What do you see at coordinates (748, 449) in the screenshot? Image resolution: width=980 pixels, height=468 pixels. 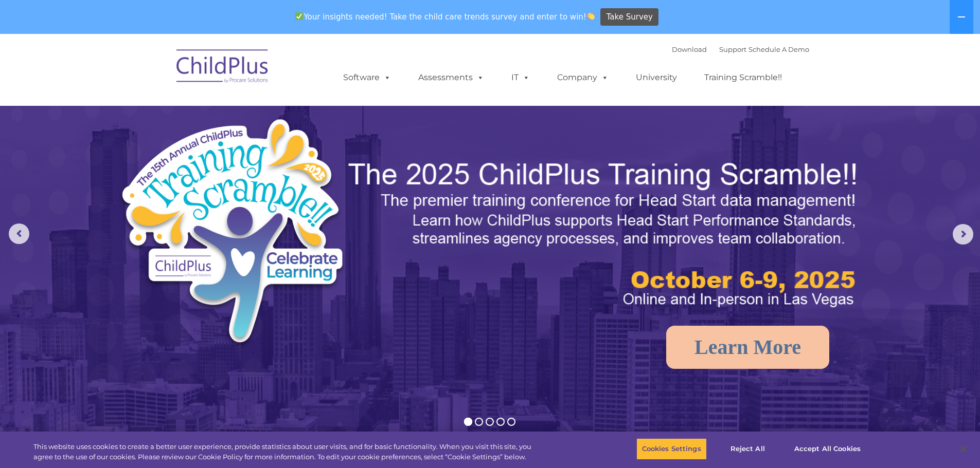 I see `button: Reject All` at bounding box center [748, 449].